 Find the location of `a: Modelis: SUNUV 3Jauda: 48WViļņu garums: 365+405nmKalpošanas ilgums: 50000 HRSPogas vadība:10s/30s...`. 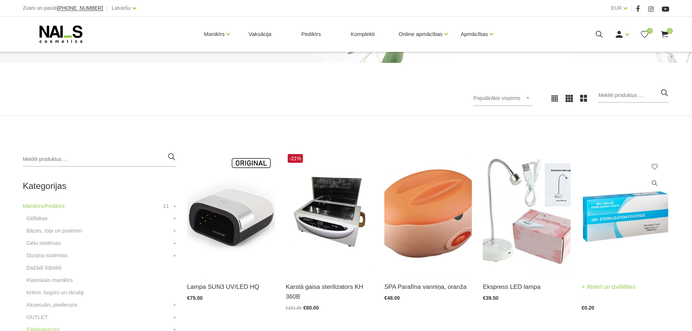

a: Modelis: SUNUV 3Jauda: 48WViļņu garums: 365+405nmKalpošanas ilgums: 50000 HRSPogas vadība:10s/30s... is located at coordinates (231, 213).